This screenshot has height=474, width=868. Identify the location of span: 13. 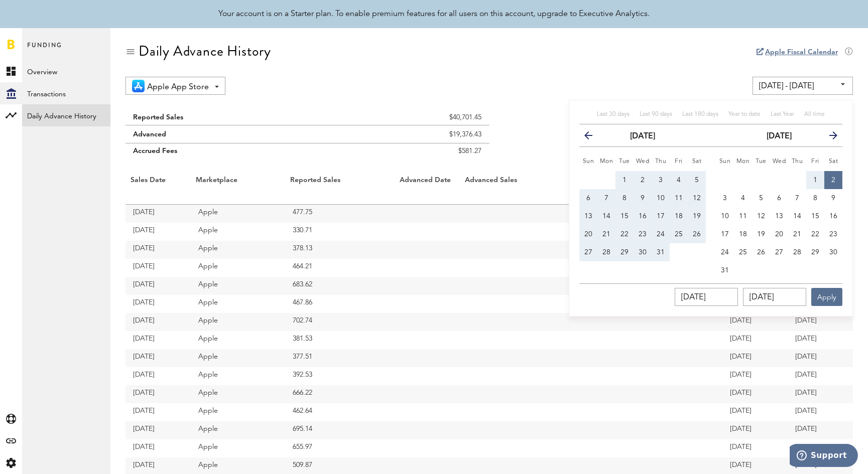
(779, 216).